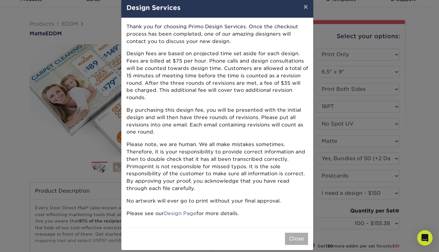 Image resolution: width=439 pixels, height=252 pixels. Describe the element at coordinates (217, 34) in the screenshot. I see `p: Thank you for choosing Primo Design Services. Once the checkout process has been completed, one o...` at that location.